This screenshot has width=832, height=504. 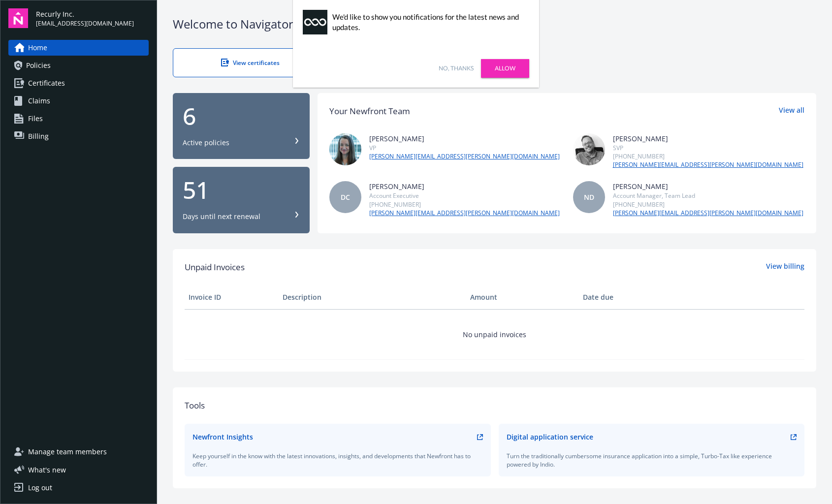 I want to click on a: Claims, so click(x=78, y=101).